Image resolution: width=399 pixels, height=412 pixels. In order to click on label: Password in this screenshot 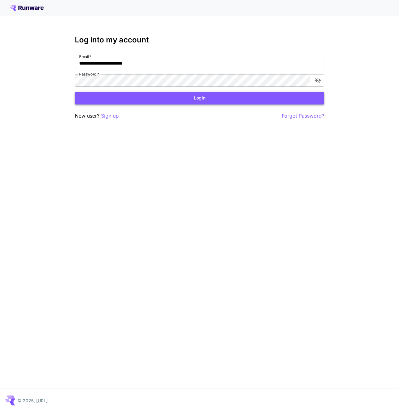, I will do `click(89, 74)`.